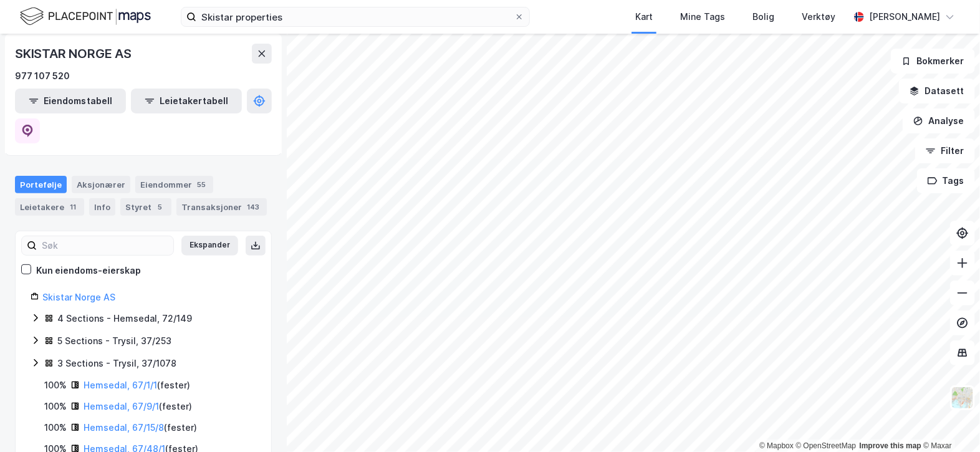 The width and height of the screenshot is (980, 452). Describe the element at coordinates (89, 271) in the screenshot. I see `div: Kun eiendoms-eierskap` at that location.